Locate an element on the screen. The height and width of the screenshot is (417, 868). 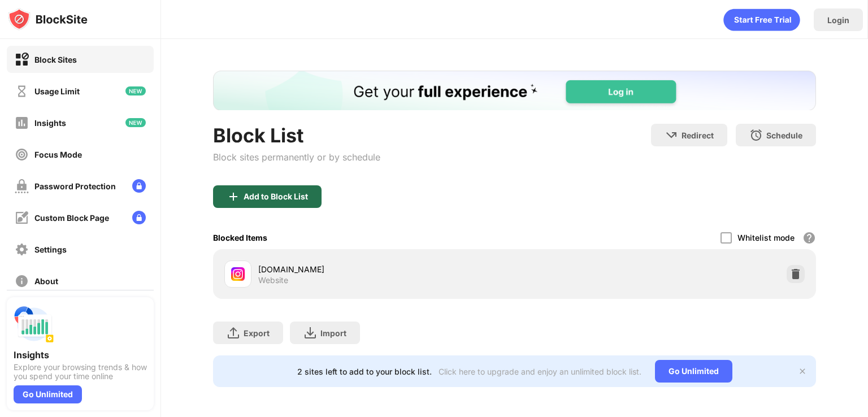
div: Explore your browsing trends & how you spend your time online is located at coordinates (81, 372).